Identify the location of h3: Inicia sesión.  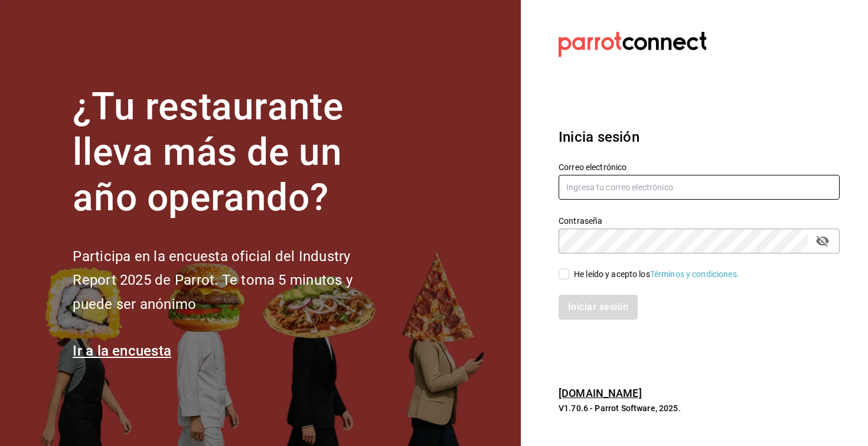
(699, 137).